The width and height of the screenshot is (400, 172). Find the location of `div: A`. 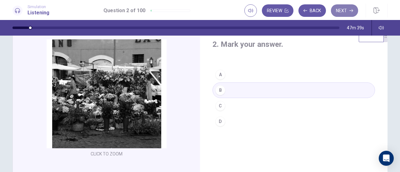

div: A is located at coordinates (220, 75).